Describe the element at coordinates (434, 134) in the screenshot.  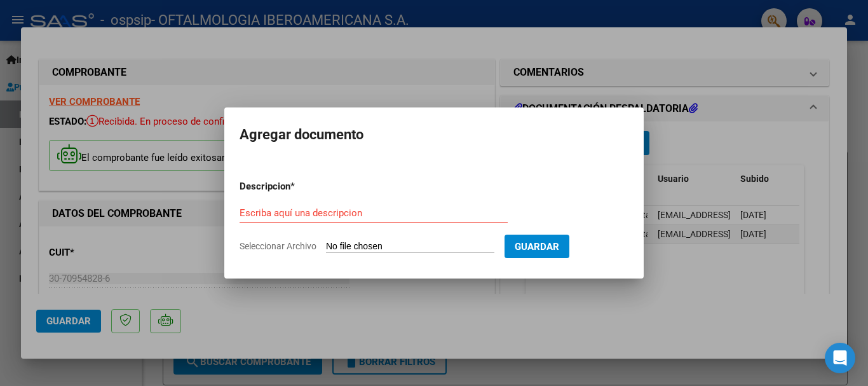
I see `h2: Agregar documento` at that location.